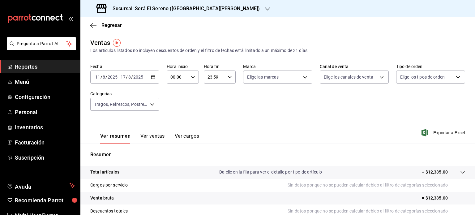  Describe the element at coordinates (115, 138) in the screenshot. I see `button: Ver resumen` at that location.